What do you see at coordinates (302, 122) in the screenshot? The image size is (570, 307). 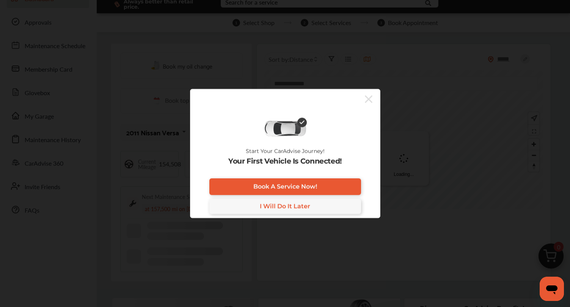 I see `img: check-icon.521c8815.svg` at bounding box center [302, 122].